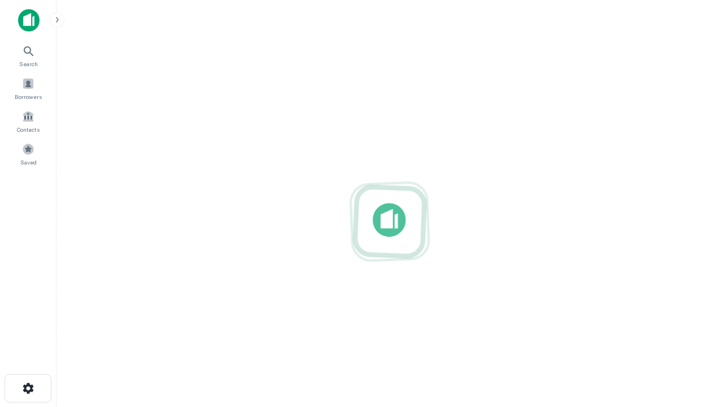 This screenshot has width=723, height=407. I want to click on div: Chat Widget, so click(695, 343).